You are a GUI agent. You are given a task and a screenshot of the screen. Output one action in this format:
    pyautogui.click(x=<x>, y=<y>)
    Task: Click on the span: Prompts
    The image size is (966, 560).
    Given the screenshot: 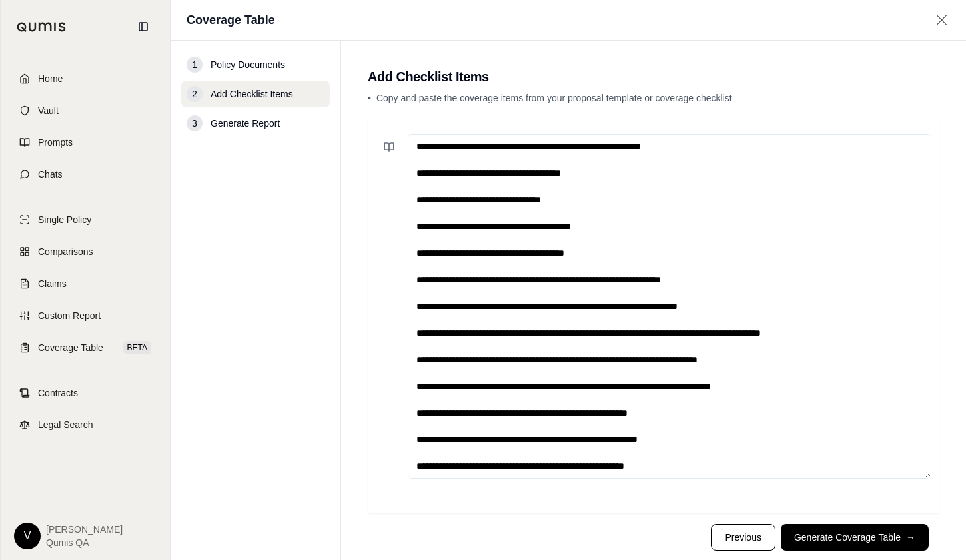 What is the action you would take?
    pyautogui.click(x=55, y=143)
    